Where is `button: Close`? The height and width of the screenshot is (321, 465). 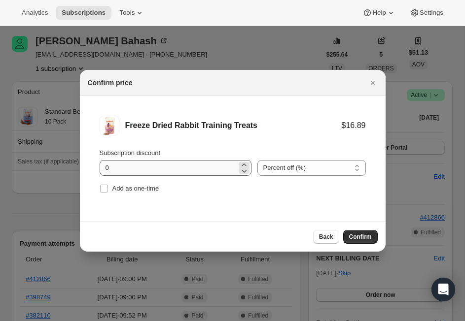
button: Close is located at coordinates (373, 83).